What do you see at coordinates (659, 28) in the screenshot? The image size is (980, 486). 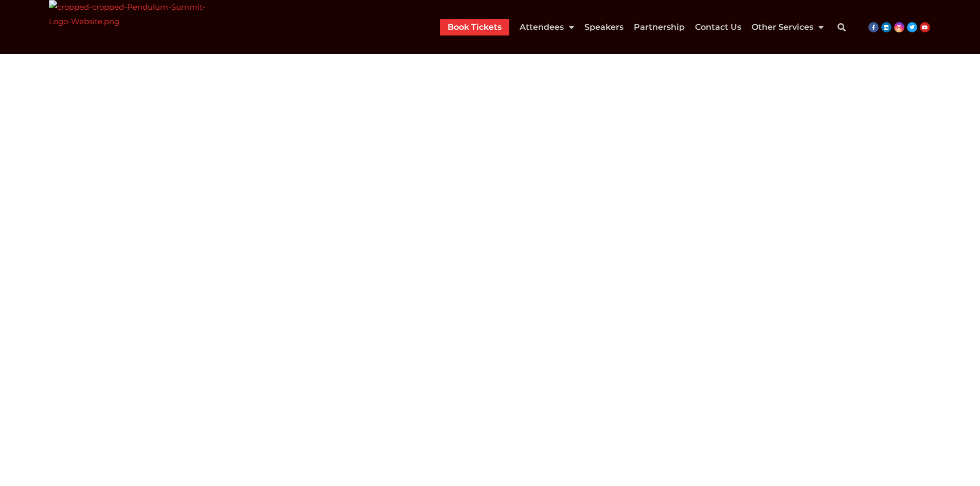 I see `a: Partnership` at bounding box center [659, 28].